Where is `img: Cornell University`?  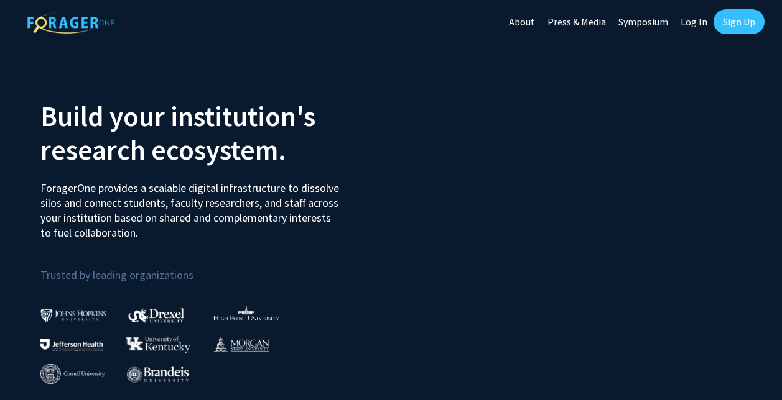
img: Cornell University is located at coordinates (73, 374).